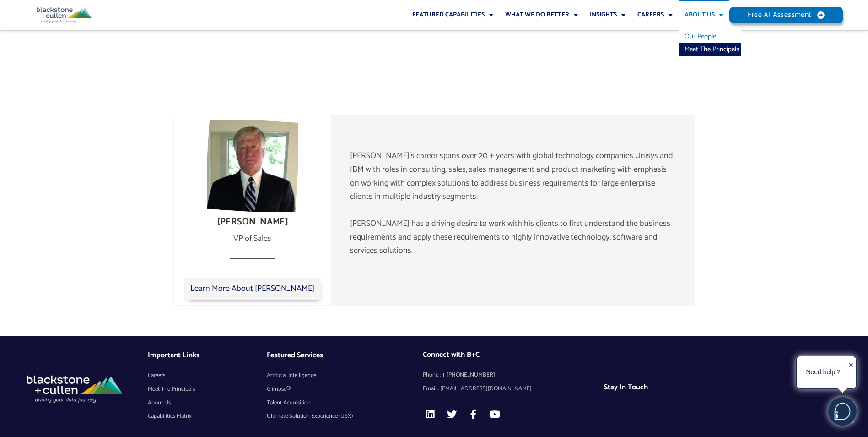 This screenshot has width=868, height=437. Describe the element at coordinates (278, 389) in the screenshot. I see `span: Glimpse®` at that location.